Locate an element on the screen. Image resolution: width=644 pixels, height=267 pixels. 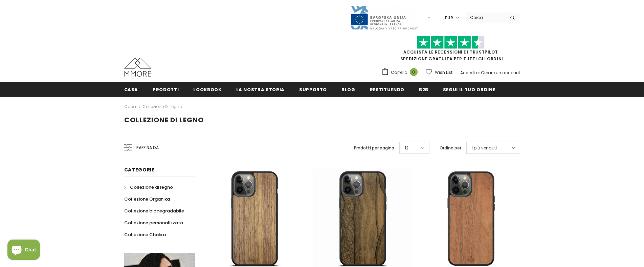
span: supporto is located at coordinates (313, 89).